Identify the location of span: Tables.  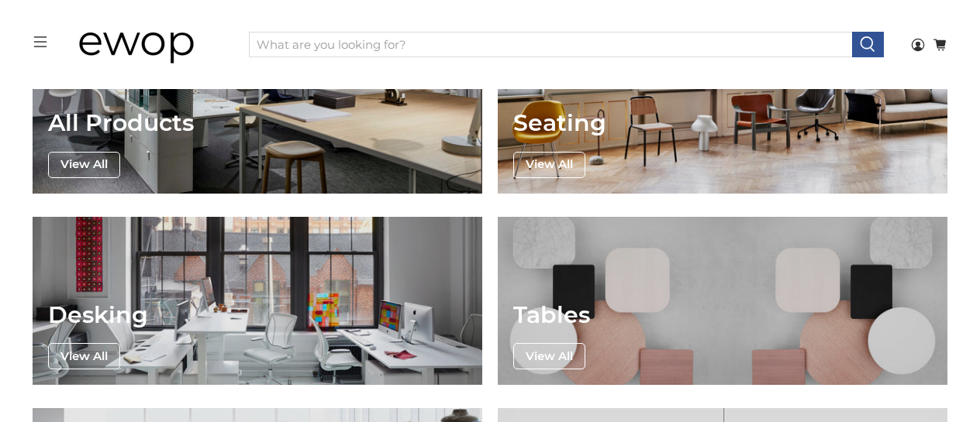
(551, 315).